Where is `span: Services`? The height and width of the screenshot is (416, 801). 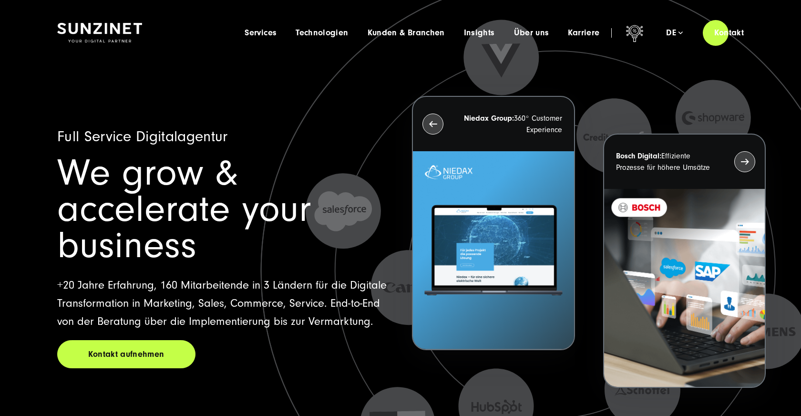
span: Services is located at coordinates (260, 33).